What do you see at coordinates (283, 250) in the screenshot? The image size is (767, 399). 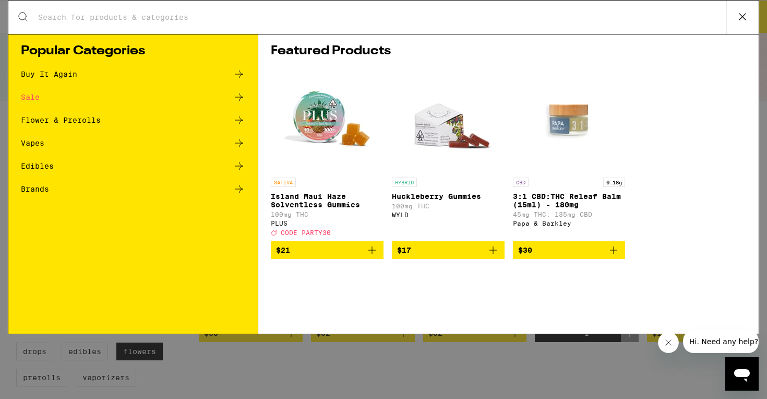 I see `span: $21` at bounding box center [283, 250].